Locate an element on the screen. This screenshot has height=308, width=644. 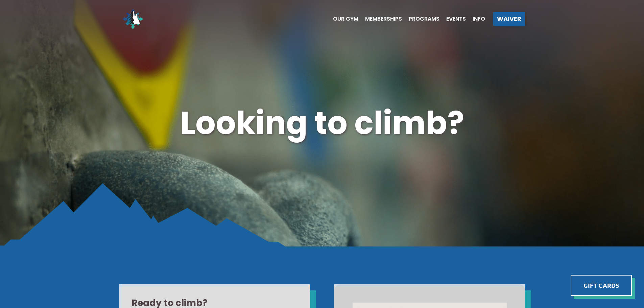
a: Info is located at coordinates (475, 19).